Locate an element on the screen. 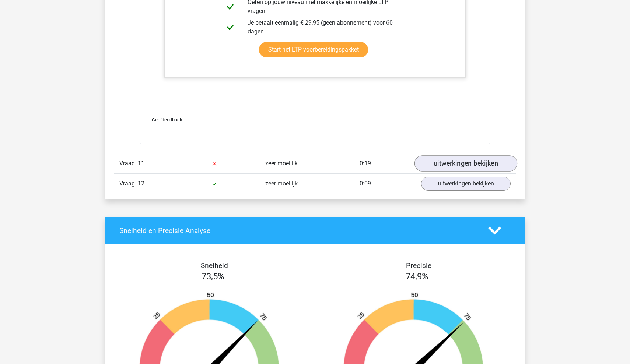 The height and width of the screenshot is (364, 630). h4: Snelheid en Precisie Analyse is located at coordinates (298, 230).